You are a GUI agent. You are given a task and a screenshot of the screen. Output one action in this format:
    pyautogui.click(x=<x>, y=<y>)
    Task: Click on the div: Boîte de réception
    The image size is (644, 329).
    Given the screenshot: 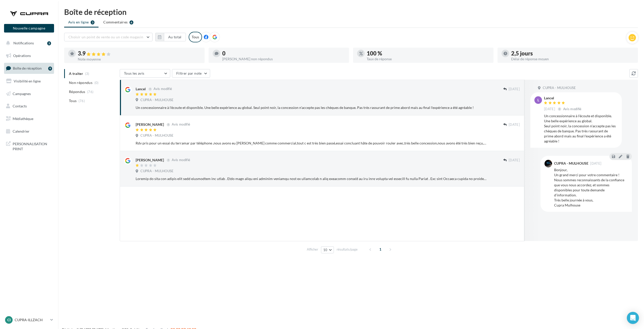 What is the action you would take?
    pyautogui.click(x=351, y=12)
    